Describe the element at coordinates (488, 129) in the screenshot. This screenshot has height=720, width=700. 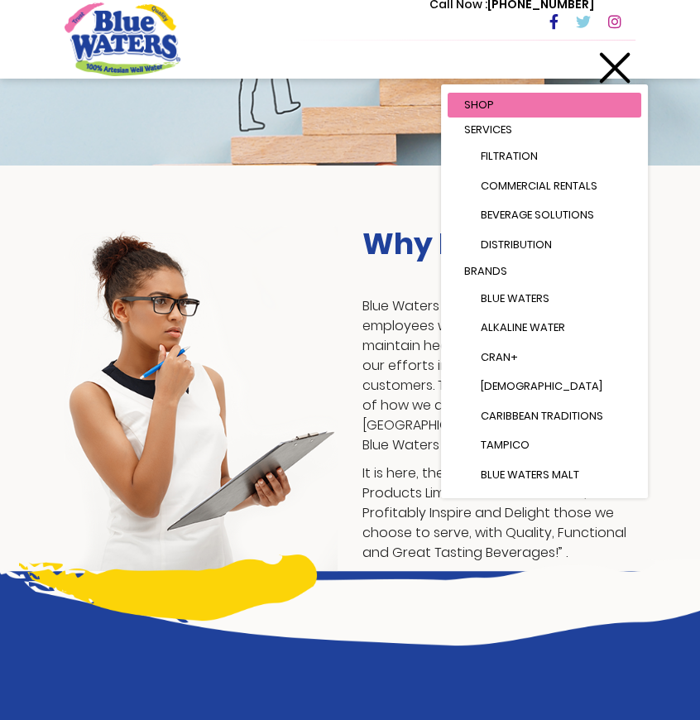
I see `span: Services` at that location.